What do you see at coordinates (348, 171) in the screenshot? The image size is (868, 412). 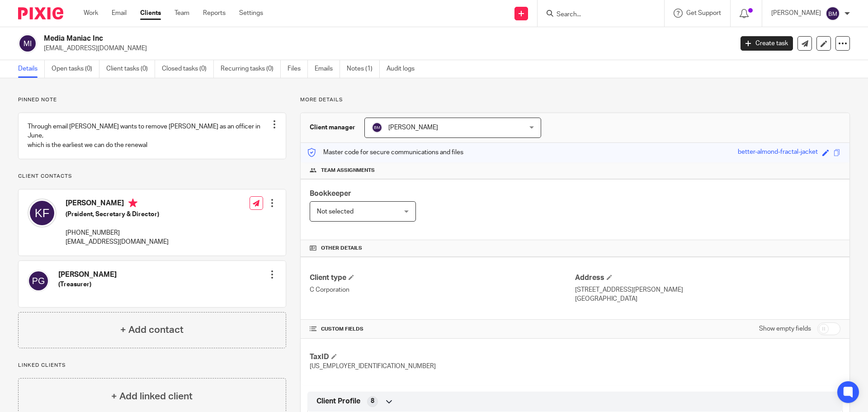 I see `span: Team assignments` at bounding box center [348, 171].